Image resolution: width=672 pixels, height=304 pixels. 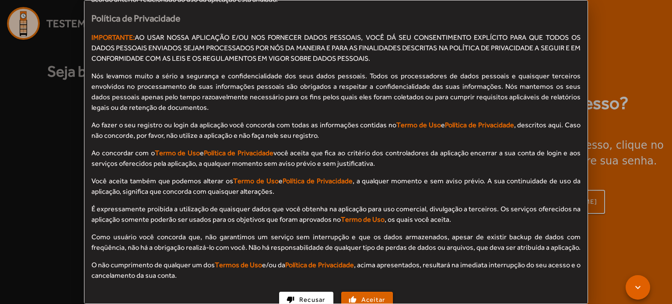 What do you see at coordinates (336, 92) in the screenshot?
I see `p: Nós levamos muito a sério a segurança e confidencialidade dos seus dados pessoais. Todos os proce...` at bounding box center [336, 92].